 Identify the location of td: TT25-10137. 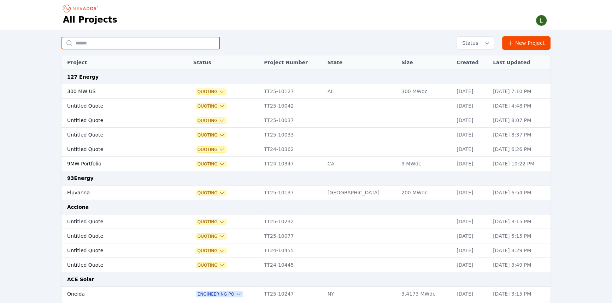
(292, 193).